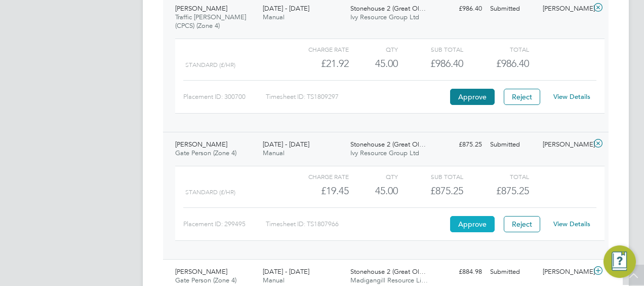 The height and width of the screenshot is (286, 644). Describe the element at coordinates (316, 191) in the screenshot. I see `div: £19.45` at that location.